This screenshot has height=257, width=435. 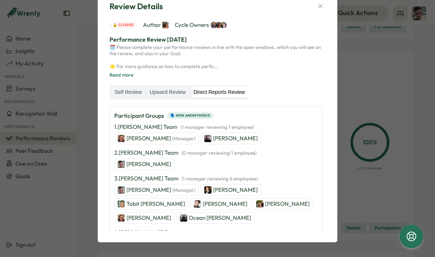 I want to click on span: 🔒 Closed, so click(x=123, y=25).